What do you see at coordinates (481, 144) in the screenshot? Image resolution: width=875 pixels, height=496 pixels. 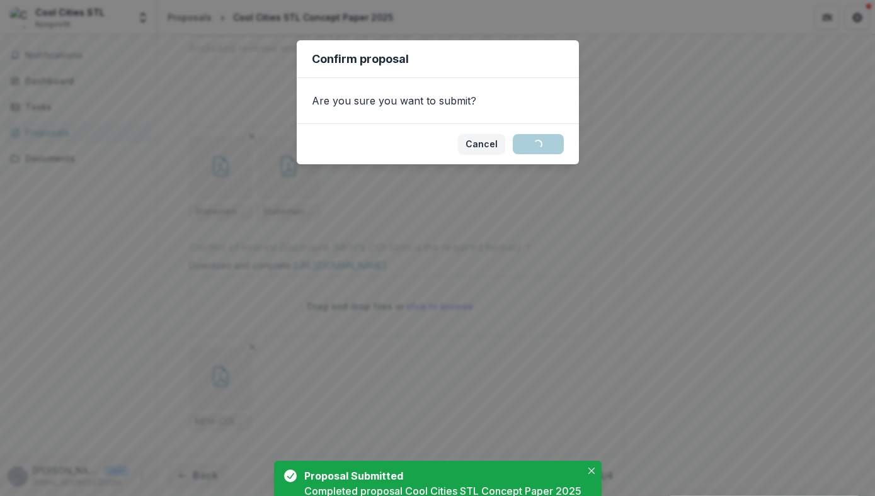 I see `button: Cancel` at bounding box center [481, 144].